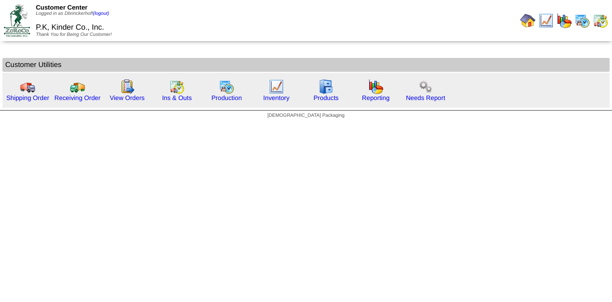 Image resolution: width=612 pixels, height=302 pixels. What do you see at coordinates (426, 98) in the screenshot?
I see `a: Needs Report` at bounding box center [426, 98].